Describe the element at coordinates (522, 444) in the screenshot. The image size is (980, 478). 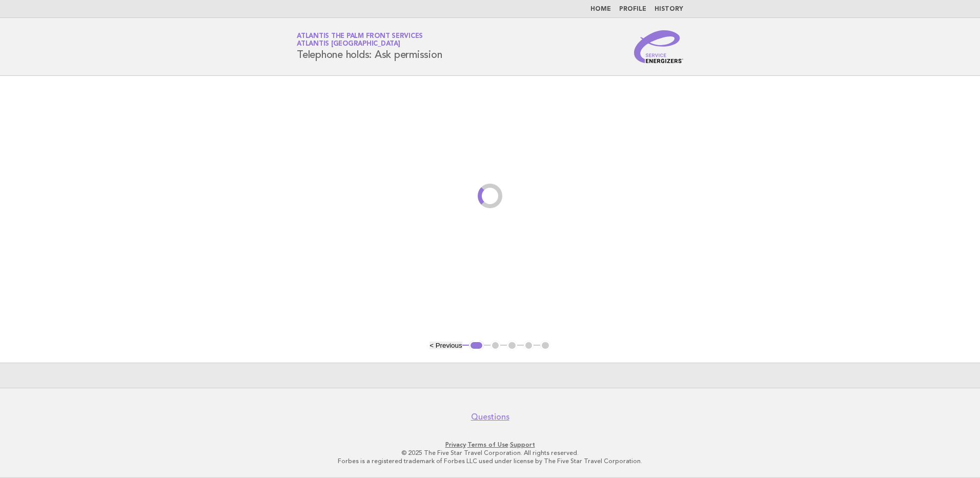
I see `a: Support` at that location.